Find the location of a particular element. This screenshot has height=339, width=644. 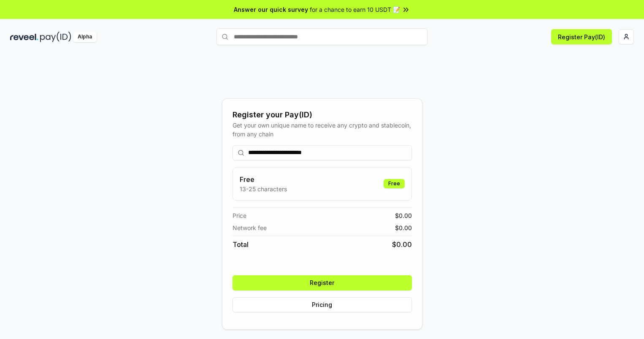

button: Pricing is located at coordinates (322, 305).